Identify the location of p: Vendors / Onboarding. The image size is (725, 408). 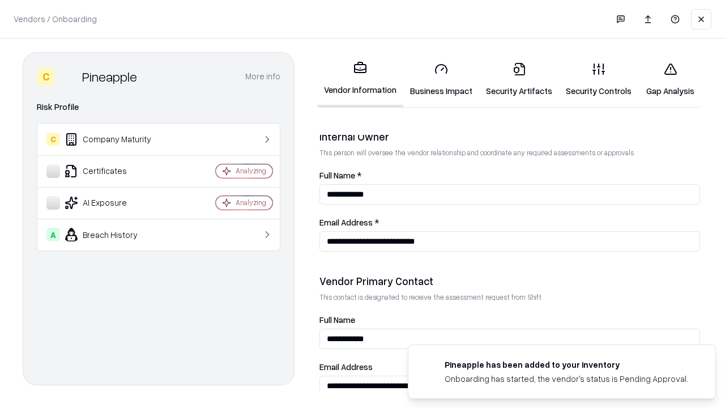
(55, 19).